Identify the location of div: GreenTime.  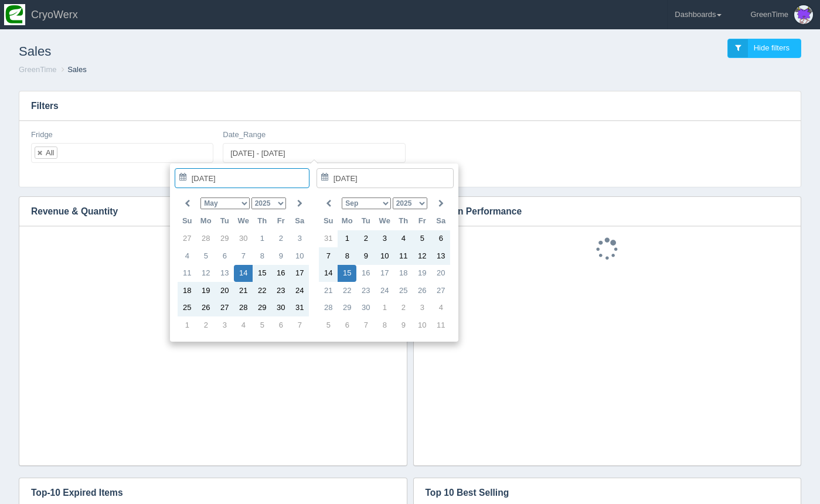
(769, 14).